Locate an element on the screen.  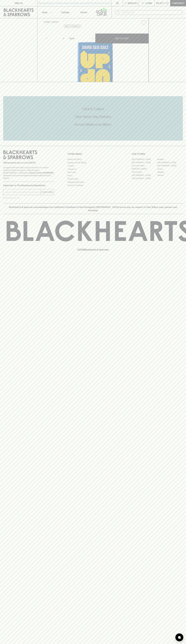
a: Gift Cards is located at coordinates (93, 172).